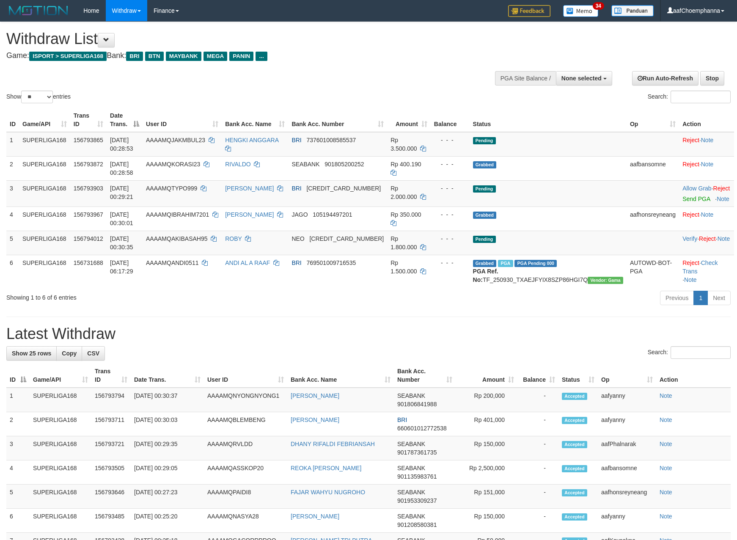 The height and width of the screenshot is (540, 737). I want to click on span: Copy, so click(69, 353).